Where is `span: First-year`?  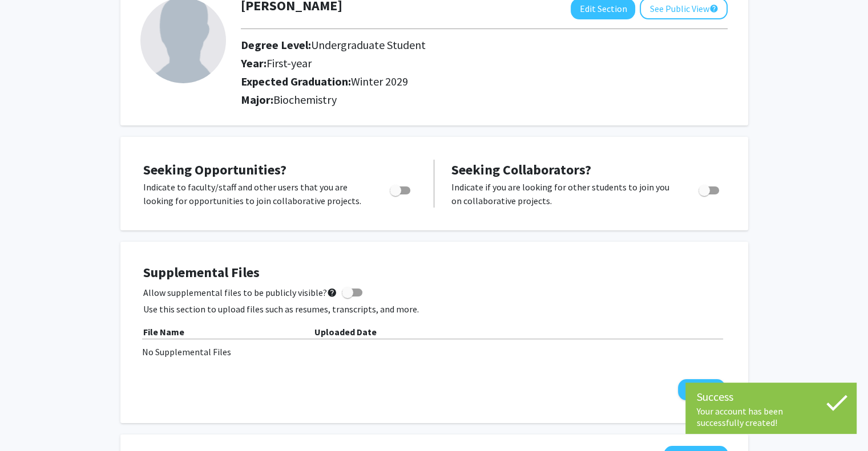
span: First-year is located at coordinates (289, 62).